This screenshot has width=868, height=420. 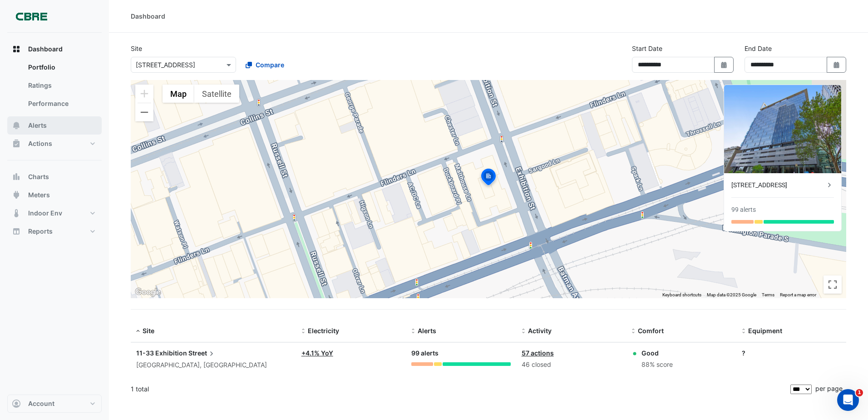 I want to click on span: Electricity, so click(x=323, y=331).